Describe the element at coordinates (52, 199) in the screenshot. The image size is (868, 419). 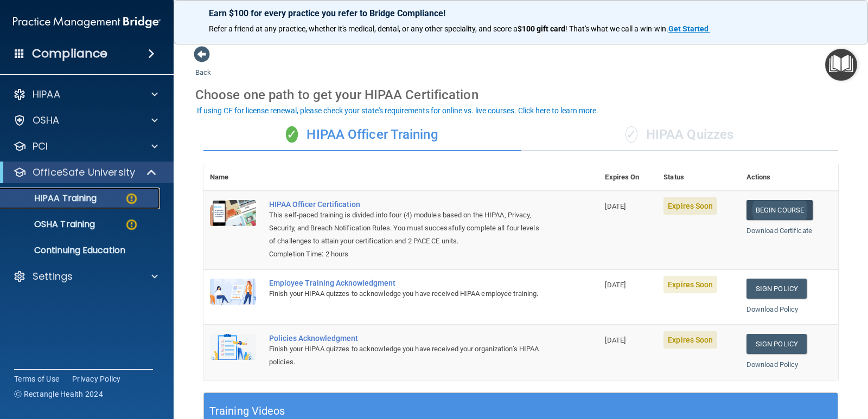
I see `p: HIPAA Training` at that location.